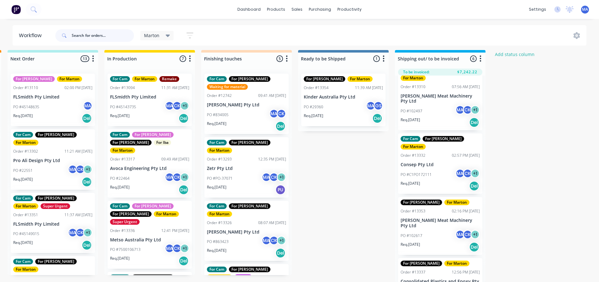 The width and height of the screenshot is (599, 282). What do you see at coordinates (343, 97) in the screenshot?
I see `p: Kinder Australia Pty Ltd` at bounding box center [343, 97].